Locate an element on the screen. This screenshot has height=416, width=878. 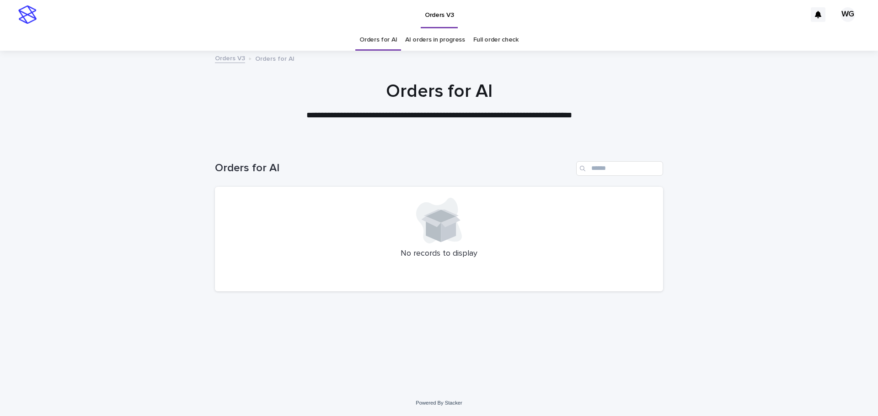
a: Orders for AI is located at coordinates (378, 40).